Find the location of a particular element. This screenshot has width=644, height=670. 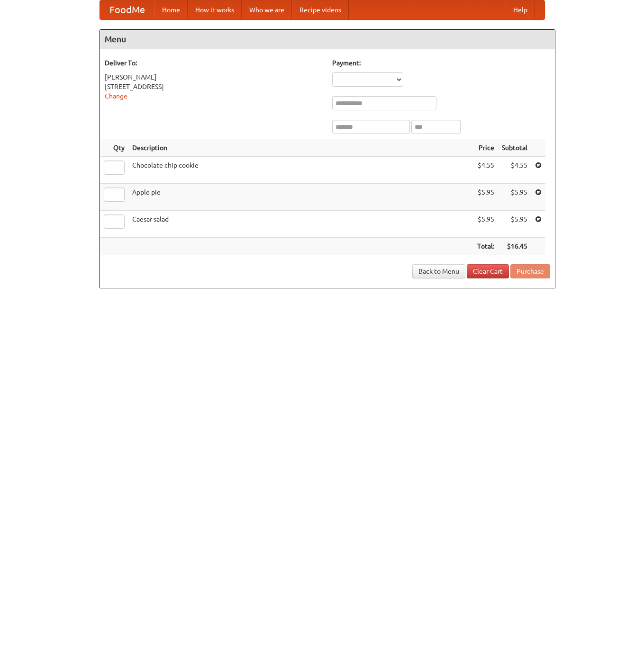

h4: Menu is located at coordinates (327, 39).